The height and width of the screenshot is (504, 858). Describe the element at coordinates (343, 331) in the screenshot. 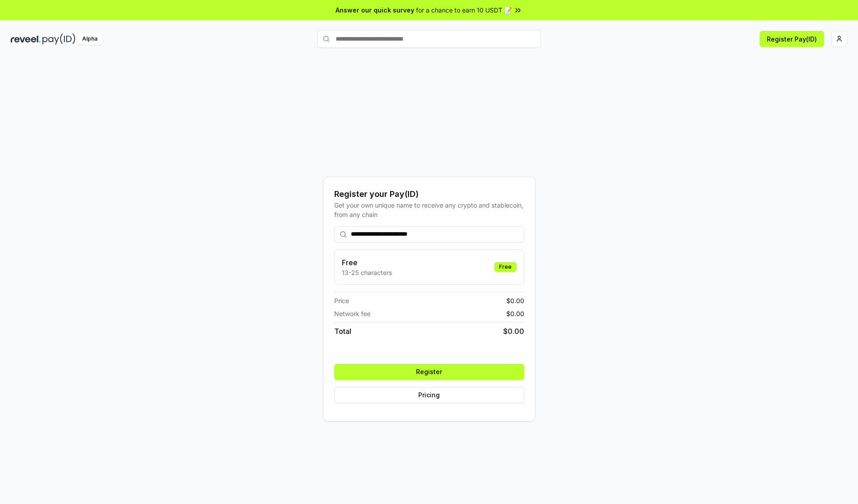

I see `span: Total` at that location.